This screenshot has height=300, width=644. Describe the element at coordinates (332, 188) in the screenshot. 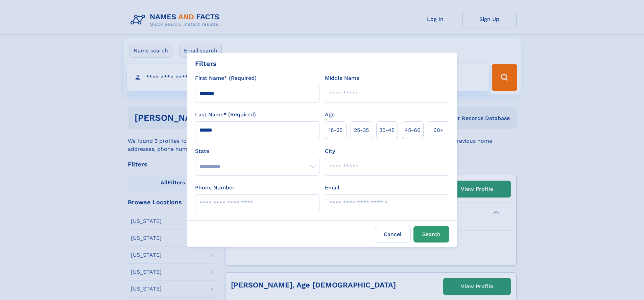

I see `label: Email` at that location.